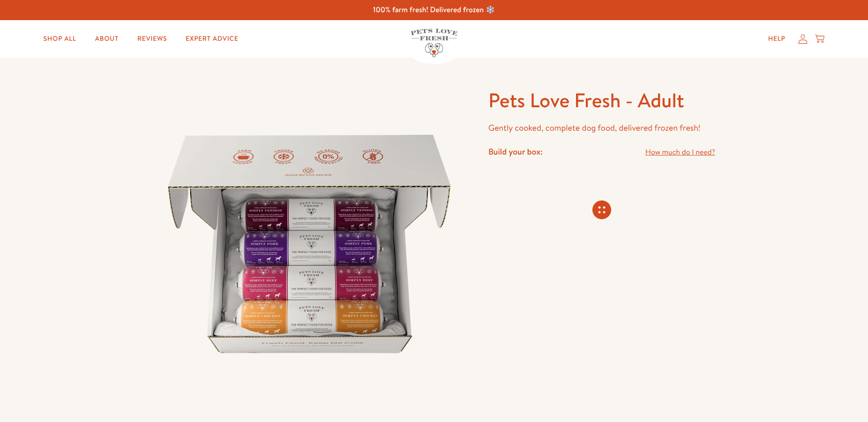 This screenshot has height=422, width=868. Describe the element at coordinates (309, 244) in the screenshot. I see `img: Pets Love Fresh - Adult` at that location.